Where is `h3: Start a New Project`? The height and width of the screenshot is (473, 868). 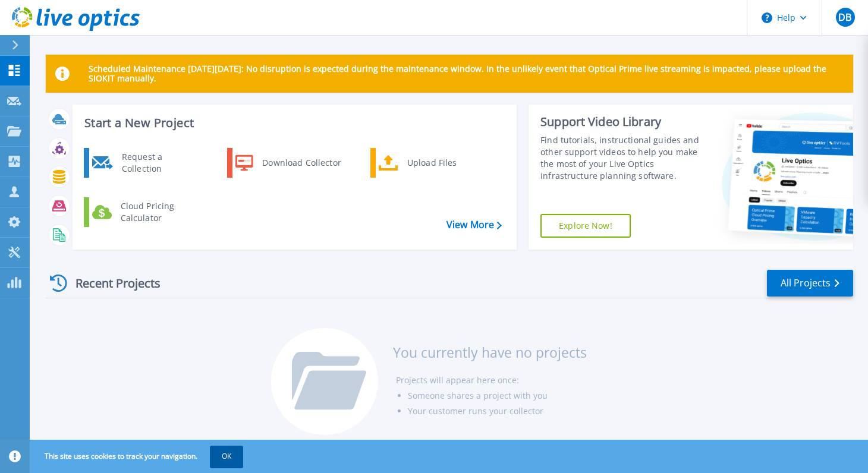 h3: Start a New Project is located at coordinates (293, 123).